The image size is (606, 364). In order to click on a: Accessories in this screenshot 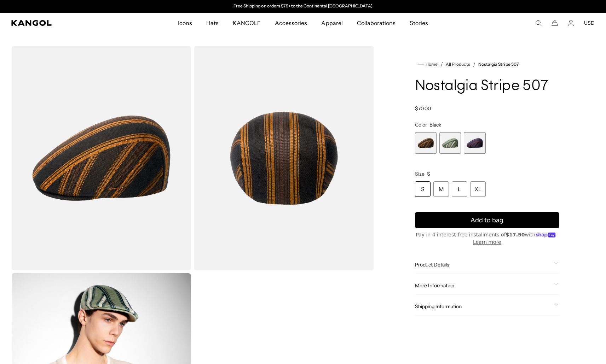, I will do `click(291, 23)`.